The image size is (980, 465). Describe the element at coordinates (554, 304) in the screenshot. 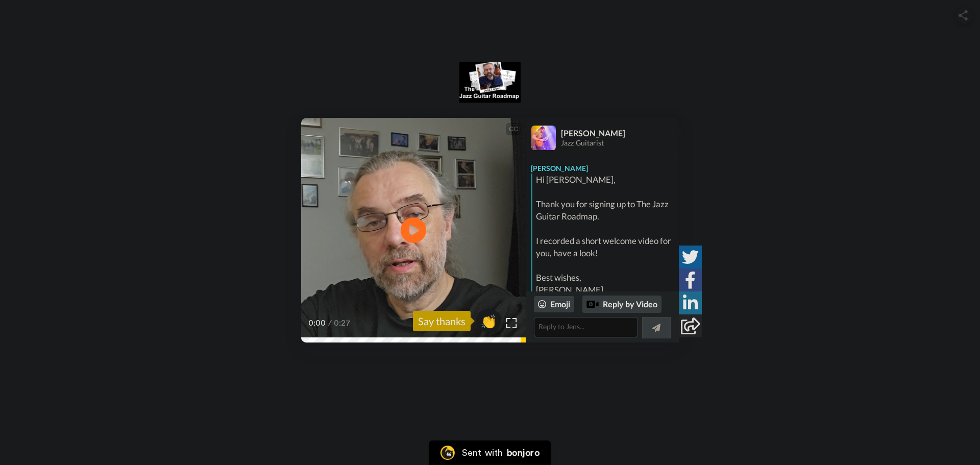

I see `div: Emoji` at that location.